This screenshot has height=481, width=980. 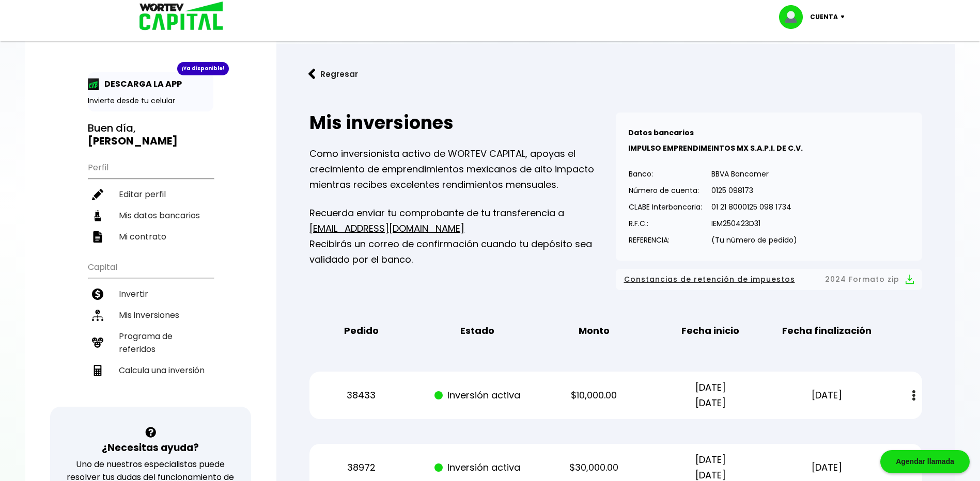 What do you see at coordinates (794, 17) in the screenshot?
I see `img: profile-image` at bounding box center [794, 17].